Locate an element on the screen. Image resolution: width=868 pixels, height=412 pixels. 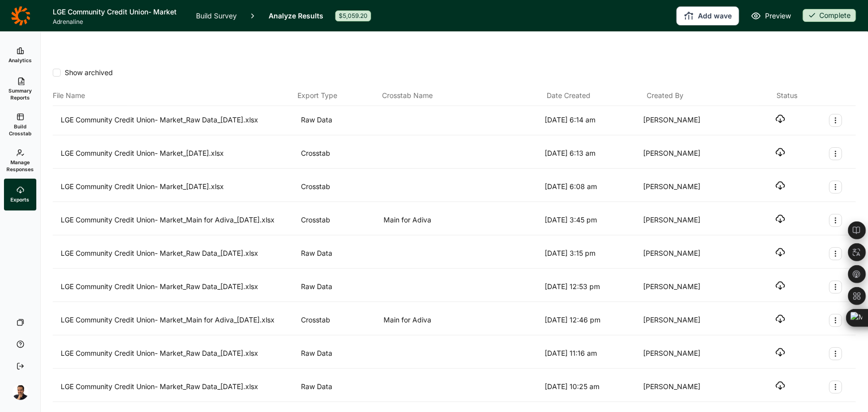
div: Complete is located at coordinates (829, 15).